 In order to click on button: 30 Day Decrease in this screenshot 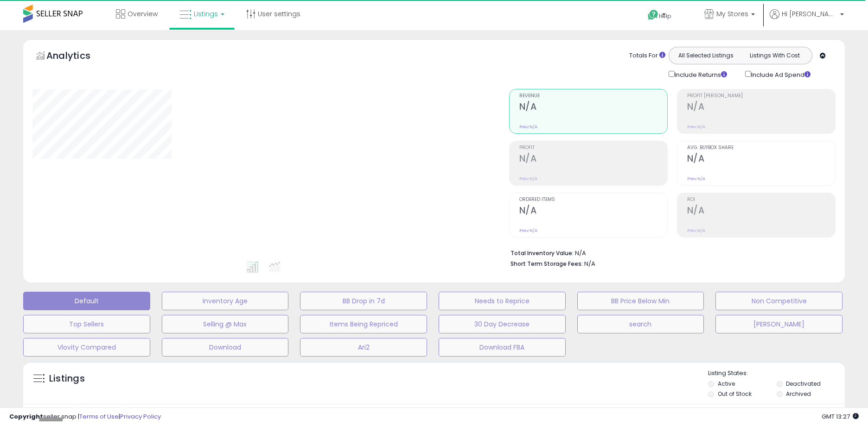, I will do `click(502, 324)`.